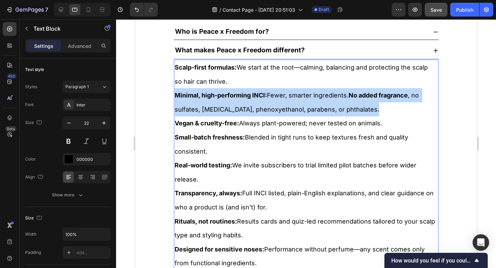 The height and width of the screenshot is (268, 496). I want to click on span: Paragraph 1, so click(77, 87).